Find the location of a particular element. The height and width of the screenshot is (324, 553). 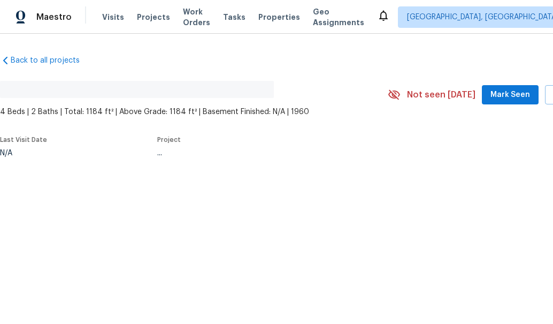

span: Geo Assignments is located at coordinates (339, 17).